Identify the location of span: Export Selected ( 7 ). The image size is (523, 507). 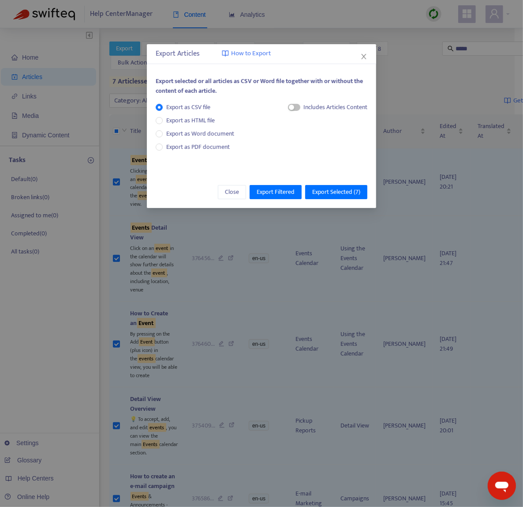
(336, 192).